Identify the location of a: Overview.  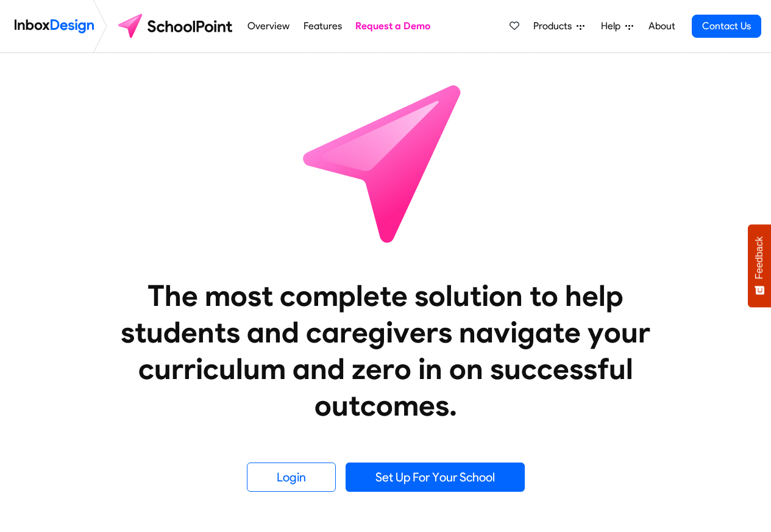
(269, 26).